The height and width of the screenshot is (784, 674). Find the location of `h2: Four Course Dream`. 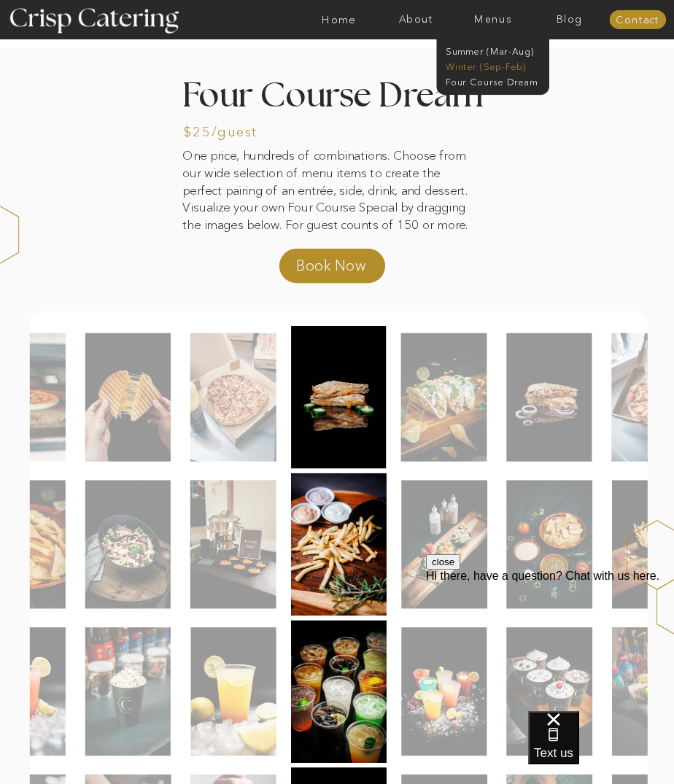

h2: Four Course Dream is located at coordinates (337, 98).